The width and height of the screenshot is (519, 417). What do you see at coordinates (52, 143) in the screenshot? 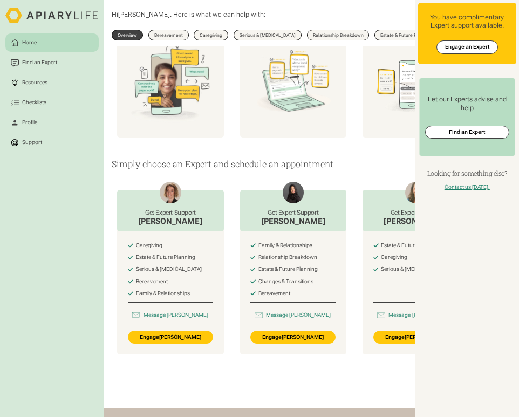
I see `a: Support` at bounding box center [52, 143].